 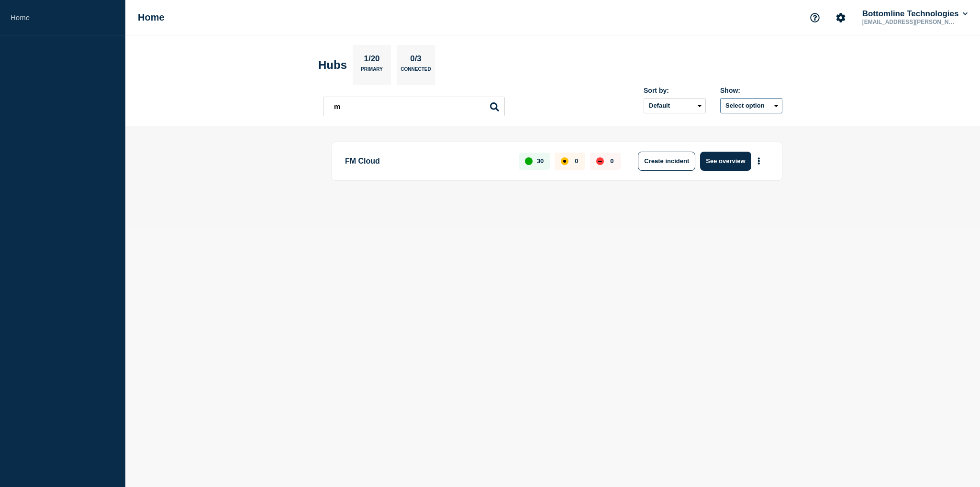 What do you see at coordinates (667, 161) in the screenshot?
I see `button: Create incident` at bounding box center [667, 161].